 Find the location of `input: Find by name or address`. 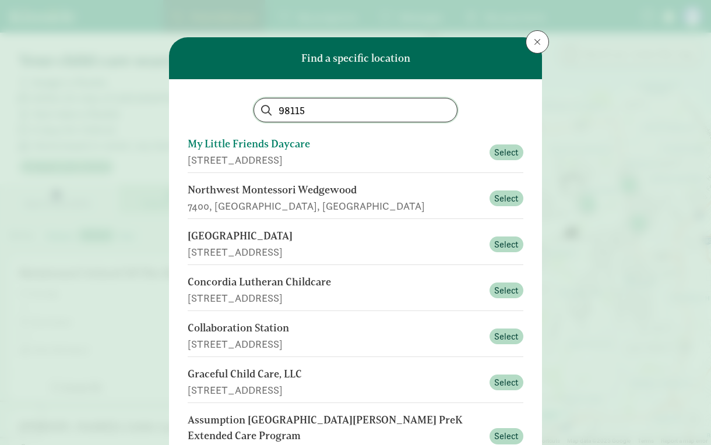

input: Find by name or address is located at coordinates (356, 110).